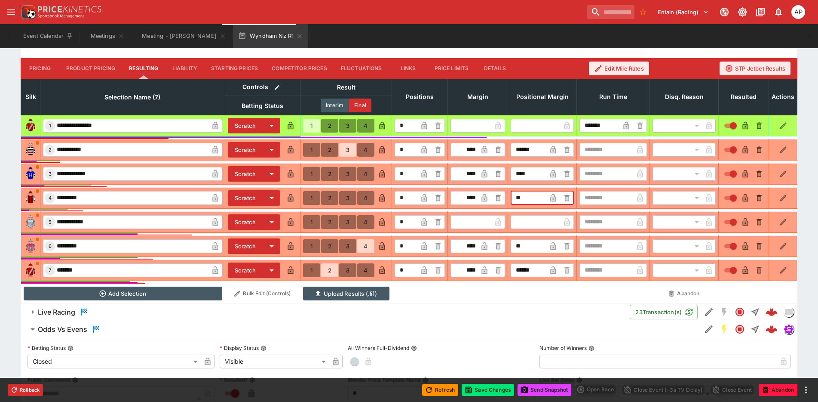 The width and height of the screenshot is (818, 402). I want to click on button: Edit Mile Rates, so click(619, 68).